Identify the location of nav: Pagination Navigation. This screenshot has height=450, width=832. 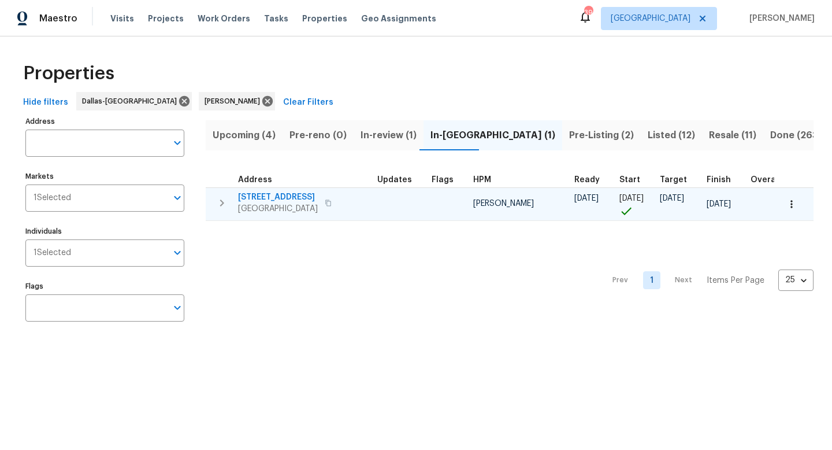
(707, 280).